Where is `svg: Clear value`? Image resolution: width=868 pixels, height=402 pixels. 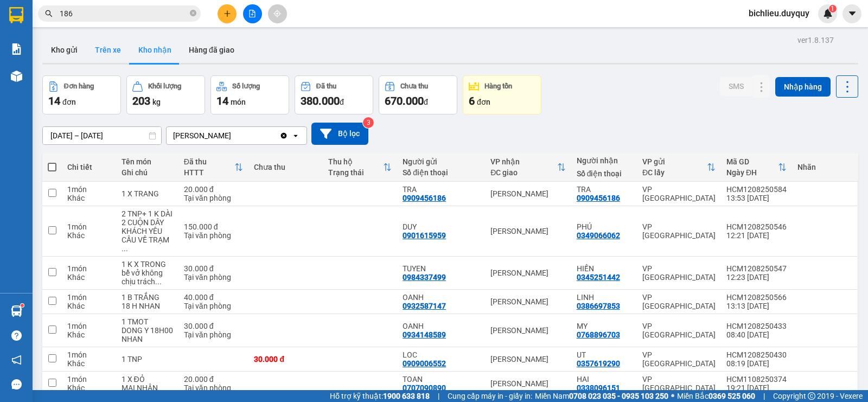 svg: Clear value is located at coordinates (284, 135).